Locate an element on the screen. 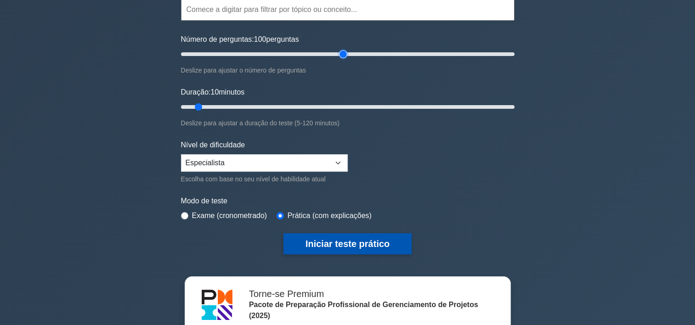 This screenshot has width=695, height=325. label: Modo de teste is located at coordinates (348, 201).